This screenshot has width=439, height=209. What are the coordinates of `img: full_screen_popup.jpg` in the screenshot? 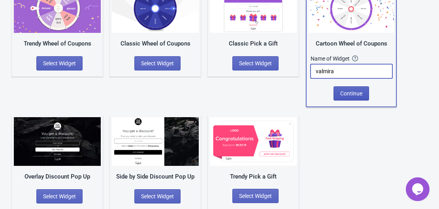 It's located at (57, 141).